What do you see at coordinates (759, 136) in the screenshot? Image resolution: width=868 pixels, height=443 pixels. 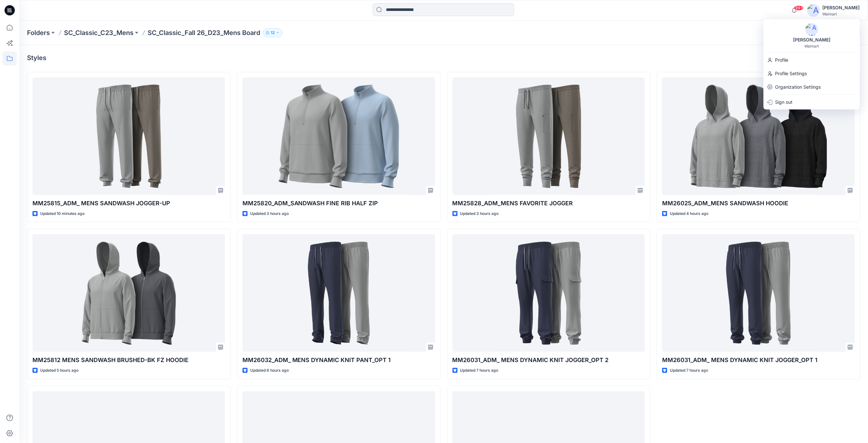 I see `a: MM26025_ADM_MENS SANDWASH HOODIE` at bounding box center [759, 136].